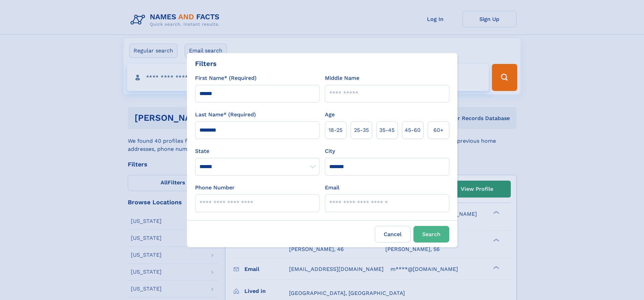  What do you see at coordinates (226, 78) in the screenshot?
I see `label: First Name* (Required)` at bounding box center [226, 78].